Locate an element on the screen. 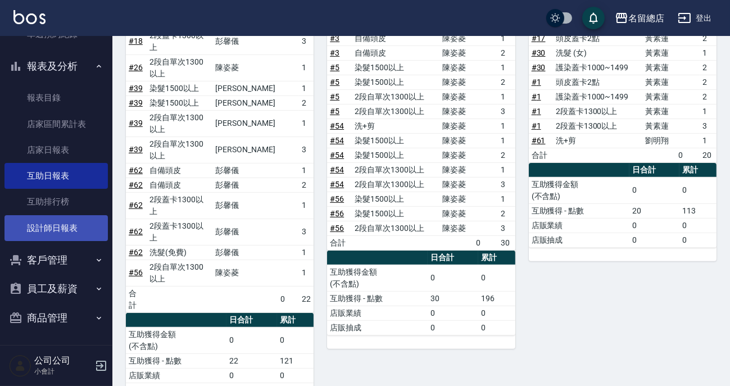 Image resolution: width=730 pixels, height=386 pixels. th: 日合計 is located at coordinates (453, 258).